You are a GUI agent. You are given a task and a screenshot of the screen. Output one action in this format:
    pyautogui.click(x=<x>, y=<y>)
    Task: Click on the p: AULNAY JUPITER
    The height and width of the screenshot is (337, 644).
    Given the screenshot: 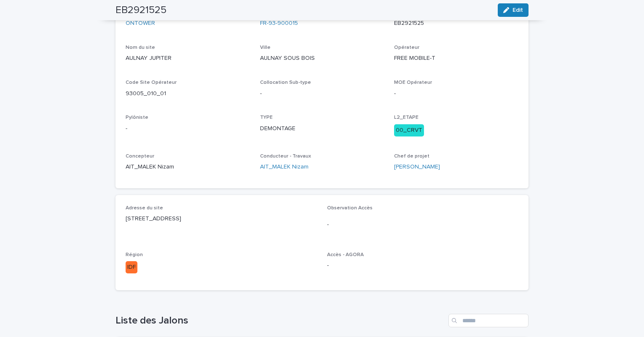 What is the action you would take?
    pyautogui.click(x=188, y=58)
    